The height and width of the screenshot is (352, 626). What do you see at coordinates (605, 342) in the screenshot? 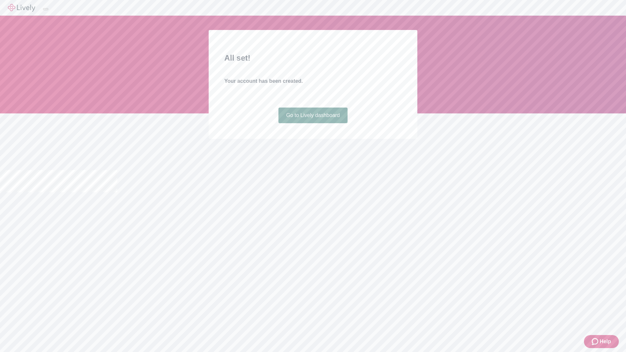
I see `span: Help` at bounding box center [605, 342].